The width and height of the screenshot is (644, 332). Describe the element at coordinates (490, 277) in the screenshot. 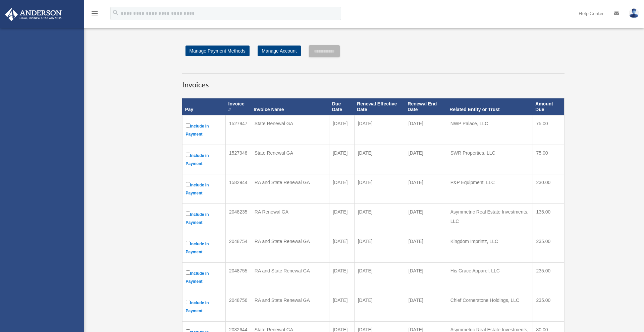

I see `td: His Grace Apparel, LLC` at that location.